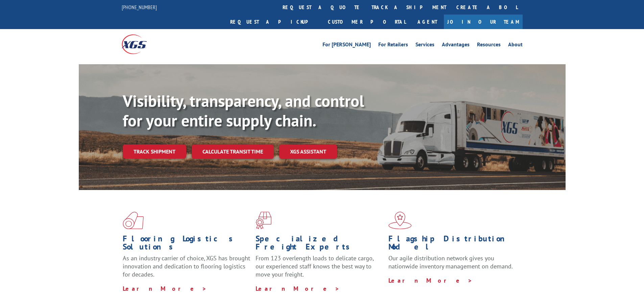 The image size is (644, 308). I want to click on span: As an industry carrier of choice, XGS has brought innovation and dedication to flooring logistics..., so click(186, 266).